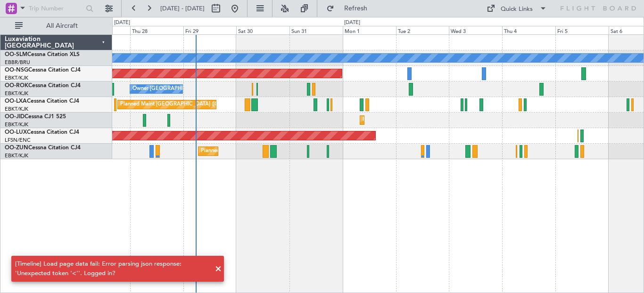  Describe the element at coordinates (36, 117) in the screenshot. I see `a: OO-JIDCessna CJ1 525` at that location.